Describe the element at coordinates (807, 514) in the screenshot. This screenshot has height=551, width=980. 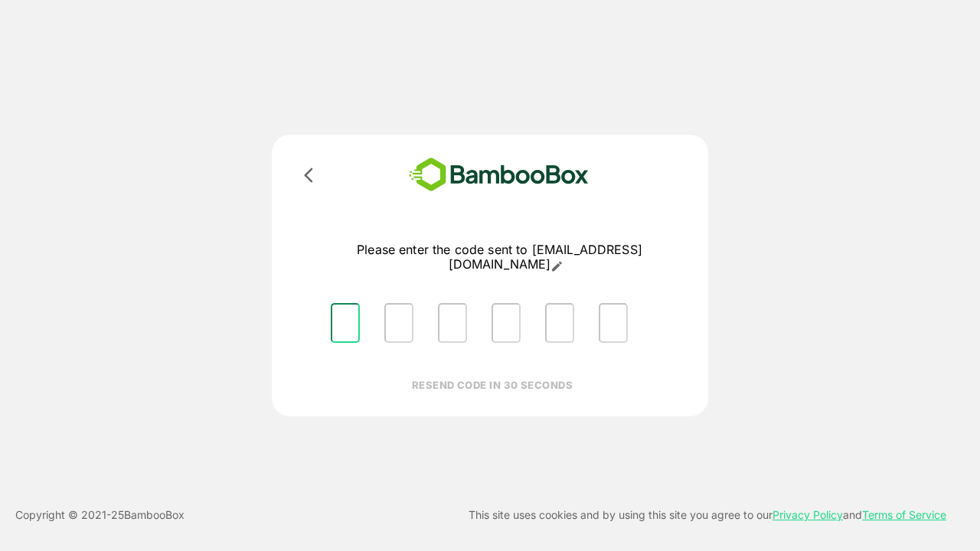
I see `a: Privacy Policy` at that location.